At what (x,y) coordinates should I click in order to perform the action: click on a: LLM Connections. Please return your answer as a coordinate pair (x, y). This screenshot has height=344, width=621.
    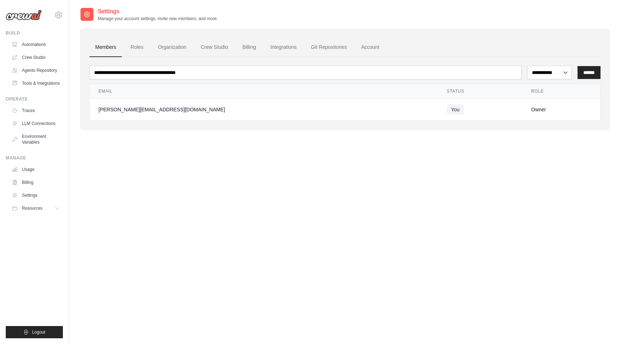
    Looking at the image, I should click on (36, 124).